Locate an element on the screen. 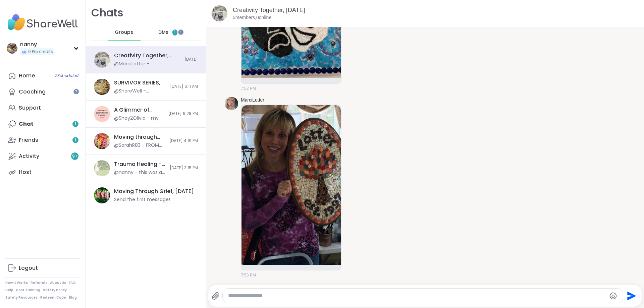 This screenshot has width=644, height=308. a: Coaching is located at coordinates (42, 92).